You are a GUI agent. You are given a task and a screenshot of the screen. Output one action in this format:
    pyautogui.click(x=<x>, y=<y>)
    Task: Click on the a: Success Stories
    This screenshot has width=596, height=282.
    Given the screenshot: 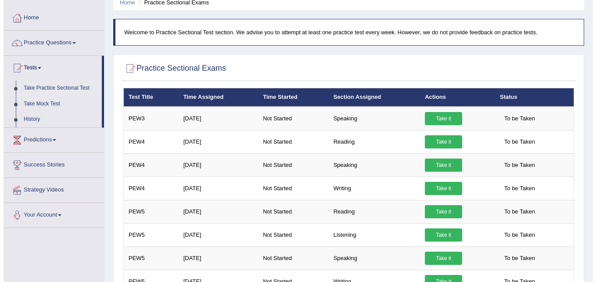 What is the action you would take?
    pyautogui.click(x=51, y=164)
    